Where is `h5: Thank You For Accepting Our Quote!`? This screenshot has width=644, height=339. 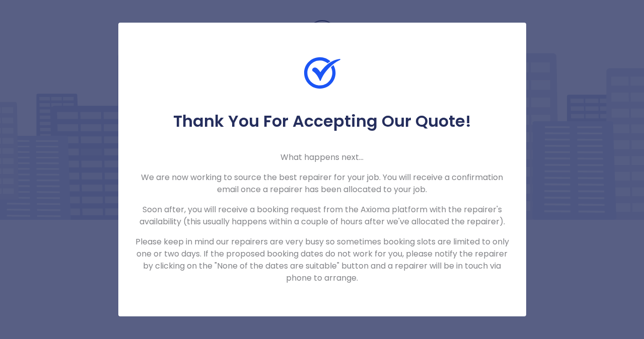
h5: Thank You For Accepting Our Quote! is located at coordinates (322, 121).